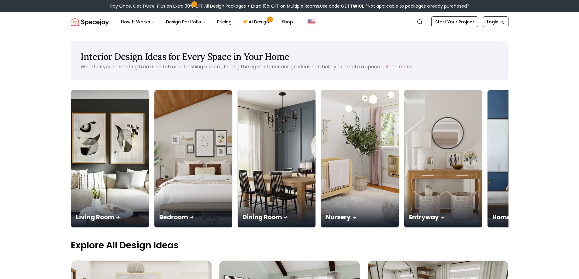  I want to click on a: Living RoomLiving Room, so click(110, 159).